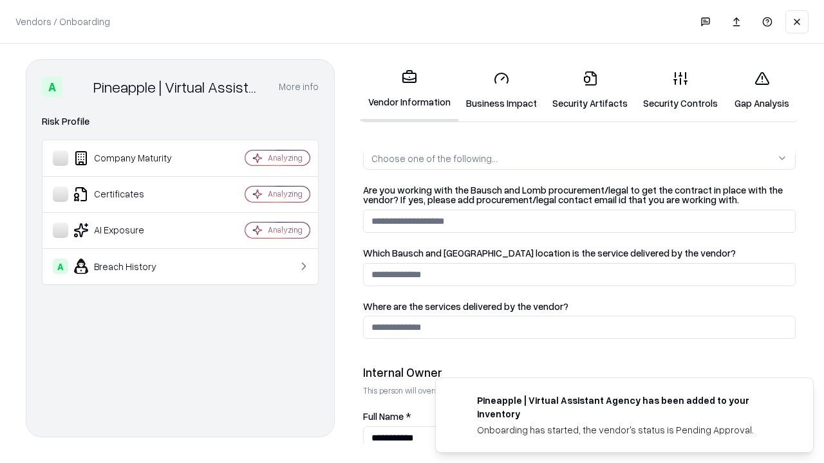 The height and width of the screenshot is (463, 824). What do you see at coordinates (409, 90) in the screenshot?
I see `a: Vendor Information` at bounding box center [409, 90].